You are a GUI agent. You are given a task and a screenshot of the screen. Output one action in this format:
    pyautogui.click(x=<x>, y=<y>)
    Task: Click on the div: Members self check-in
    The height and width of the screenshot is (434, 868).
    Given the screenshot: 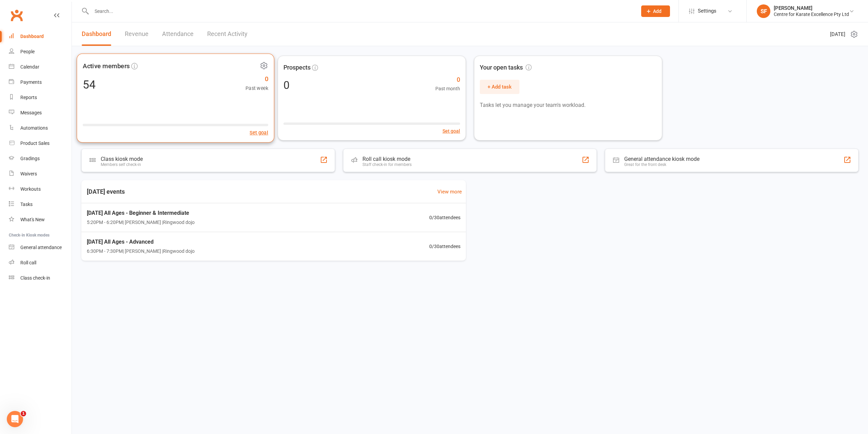 What is the action you would take?
    pyautogui.click(x=122, y=164)
    